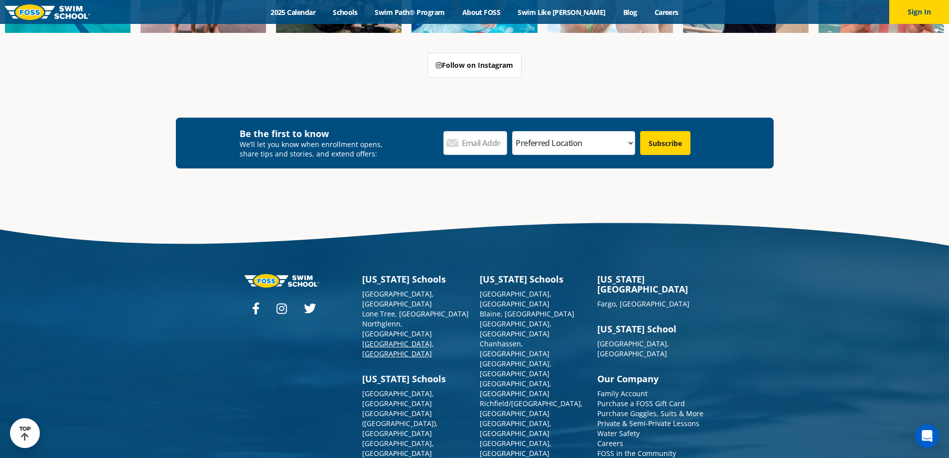 Image resolution: width=949 pixels, height=458 pixels. Describe the element at coordinates (293, 12) in the screenshot. I see `a: 2025 Calendar` at that location.